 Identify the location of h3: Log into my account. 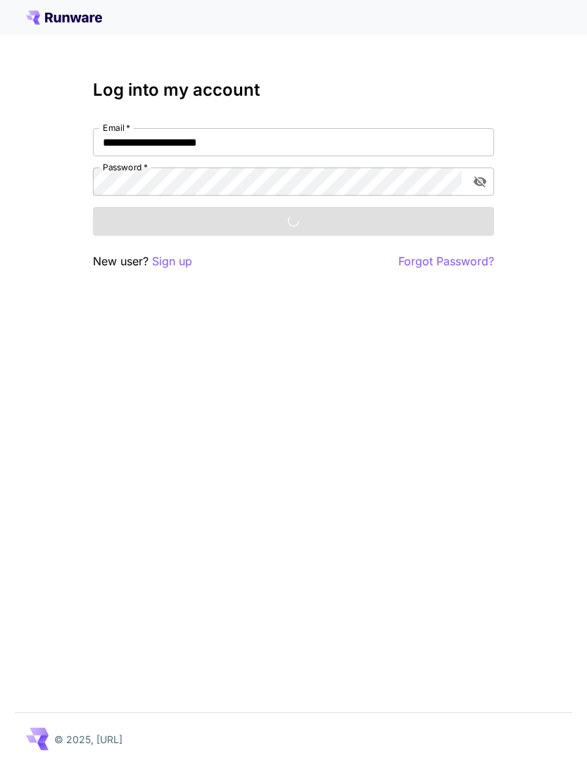
(294, 90).